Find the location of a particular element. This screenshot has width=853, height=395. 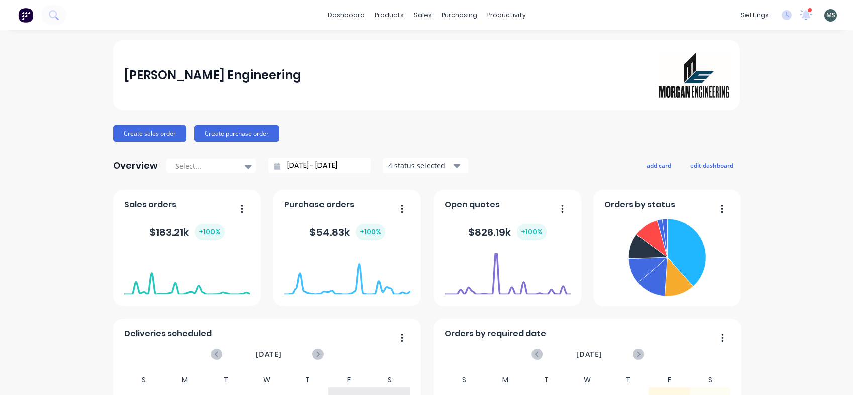

div: sales is located at coordinates (422, 15).